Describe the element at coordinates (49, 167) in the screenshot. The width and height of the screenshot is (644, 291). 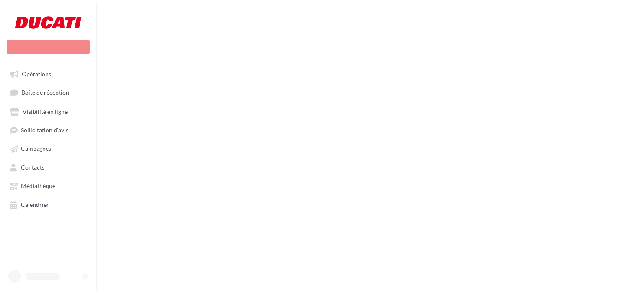
I see `a: Contacts` at that location.